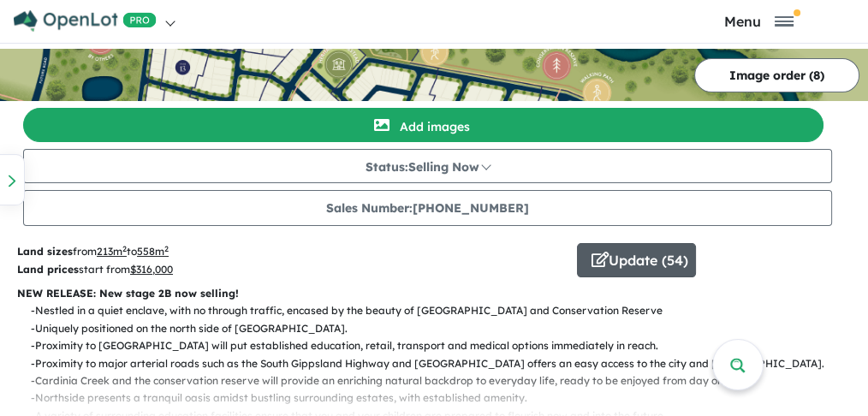 The height and width of the screenshot is (416, 868). What do you see at coordinates (290, 269) in the screenshot?
I see `p: start from` at bounding box center [290, 269].